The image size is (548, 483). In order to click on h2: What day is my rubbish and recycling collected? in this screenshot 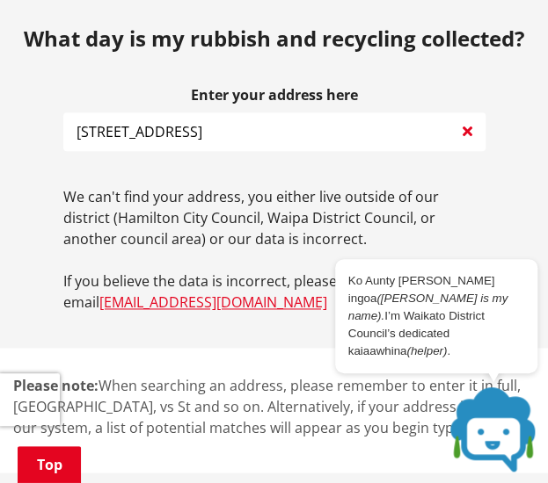, I will do `click(273, 39)`.